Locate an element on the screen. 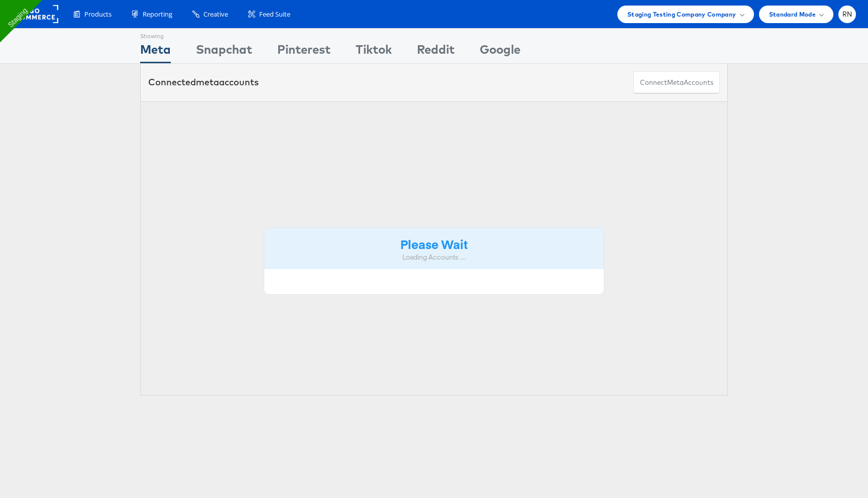 The image size is (868, 498). div: Pinterest is located at coordinates (304, 51).